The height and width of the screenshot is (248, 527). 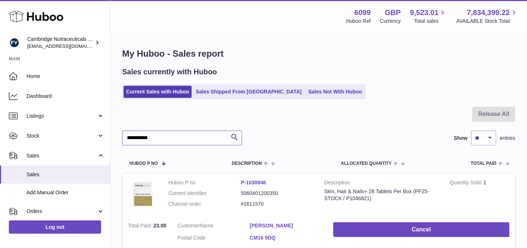 I want to click on strong: Total Paid, so click(x=140, y=226).